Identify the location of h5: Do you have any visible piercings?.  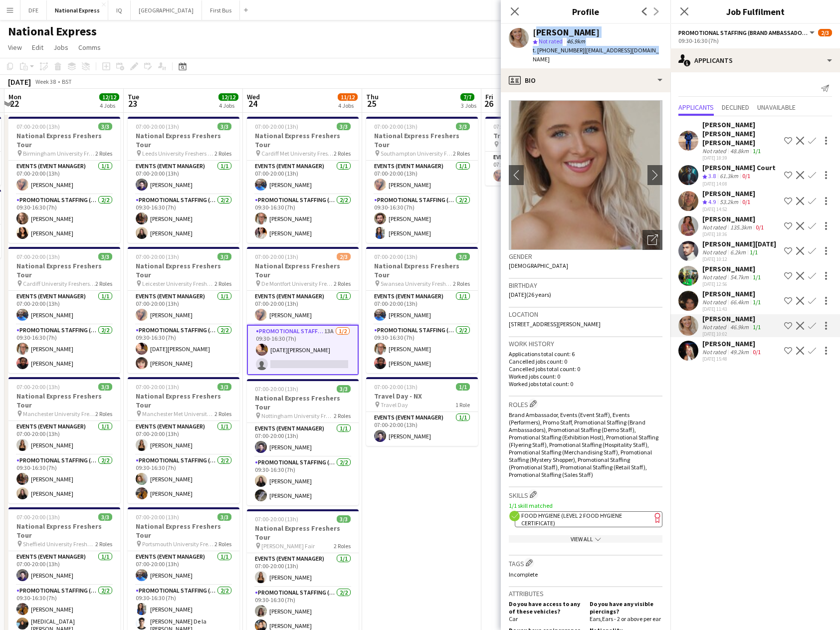
(626, 608).